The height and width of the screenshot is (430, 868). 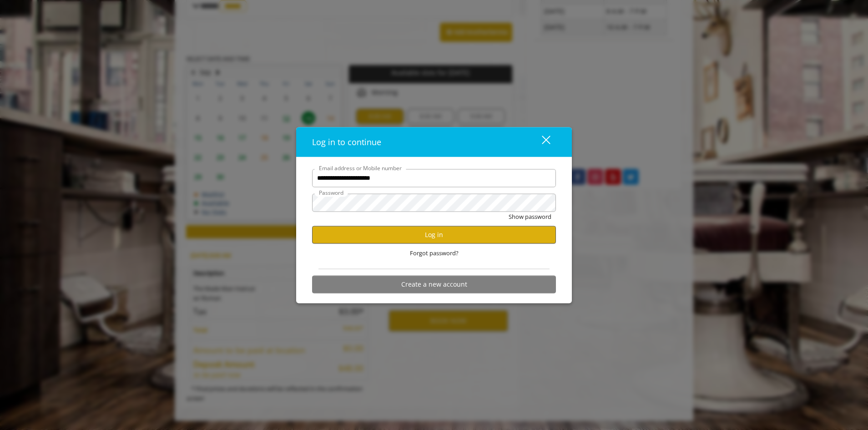 What do you see at coordinates (434, 203) in the screenshot?
I see `input: Password` at bounding box center [434, 203].